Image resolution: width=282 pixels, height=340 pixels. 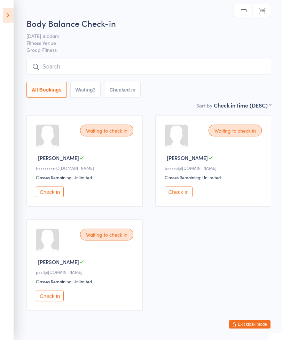 I want to click on button: Checked in, so click(x=122, y=90).